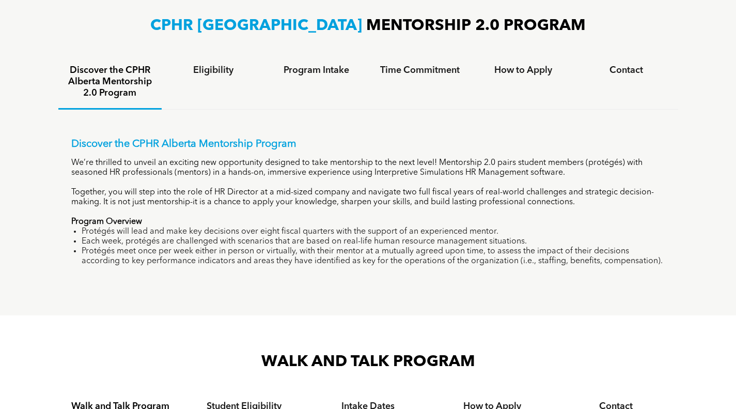 The width and height of the screenshot is (736, 409). Describe the element at coordinates (626, 70) in the screenshot. I see `h4: Contact` at that location.